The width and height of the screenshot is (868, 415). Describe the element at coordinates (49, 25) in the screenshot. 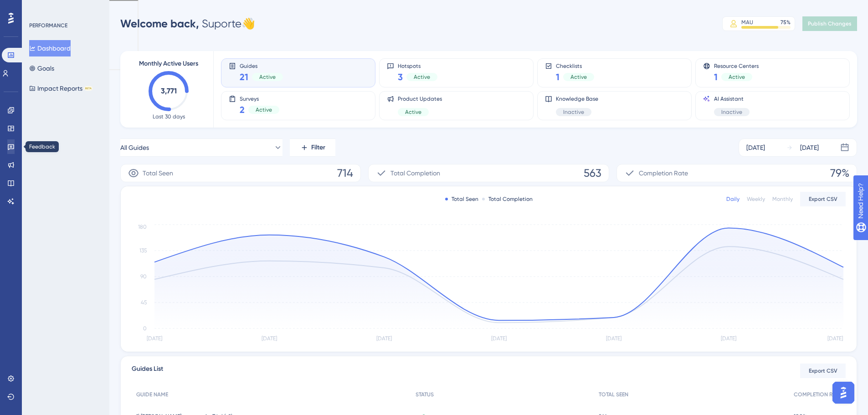

I see `div: PERFORMANCE` at that location.